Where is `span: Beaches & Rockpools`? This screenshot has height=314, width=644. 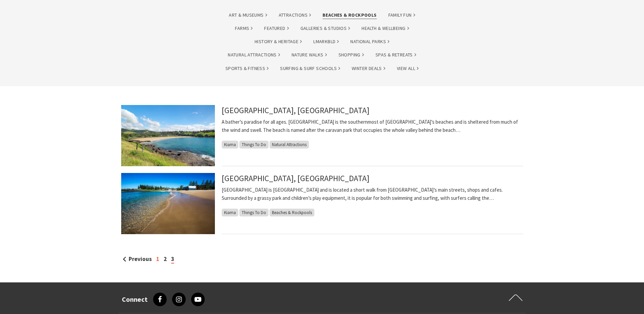
span: Beaches & Rockpools is located at coordinates (292, 212).